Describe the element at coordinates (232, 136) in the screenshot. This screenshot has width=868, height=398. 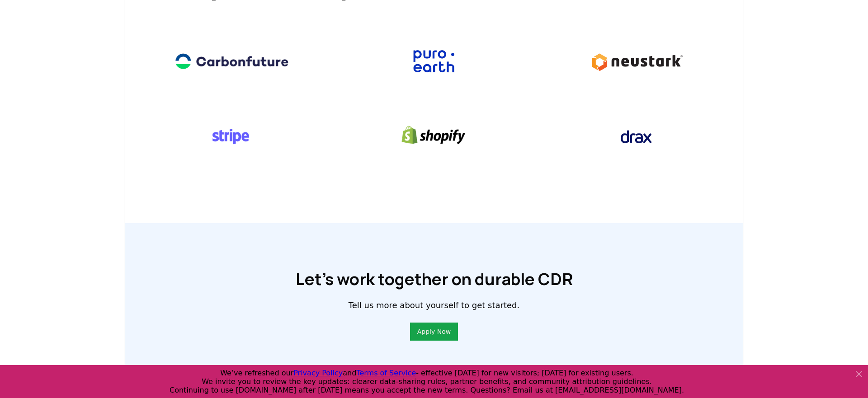
I see `img: Stripe logo` at that location.